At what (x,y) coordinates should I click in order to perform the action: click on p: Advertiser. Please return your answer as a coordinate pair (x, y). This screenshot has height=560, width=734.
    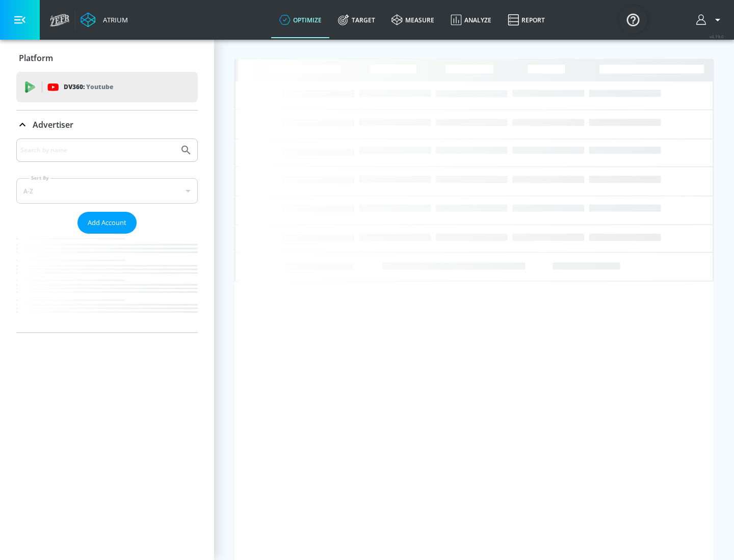
    Looking at the image, I should click on (53, 124).